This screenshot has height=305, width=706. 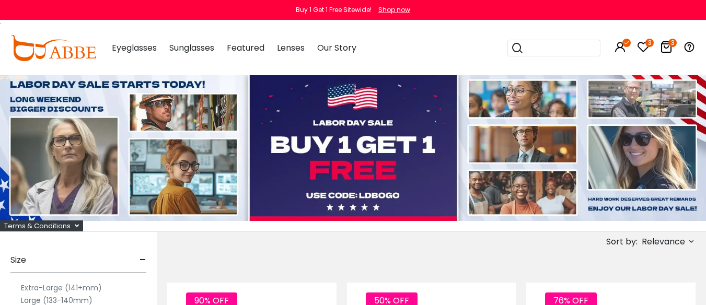 What do you see at coordinates (333, 10) in the screenshot?
I see `div: Buy 1 Get 1 Free Sitewide!` at bounding box center [333, 10].